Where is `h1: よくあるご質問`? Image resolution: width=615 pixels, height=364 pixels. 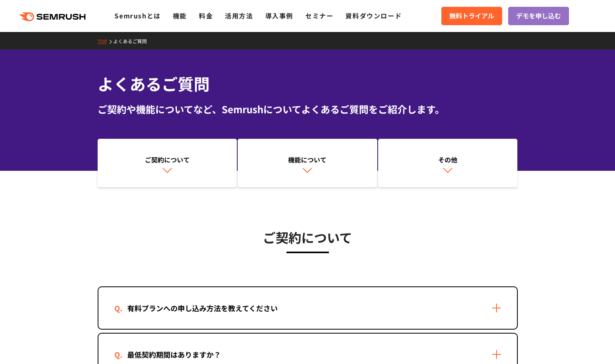 h1: よくあるご質問 is located at coordinates (308, 84).